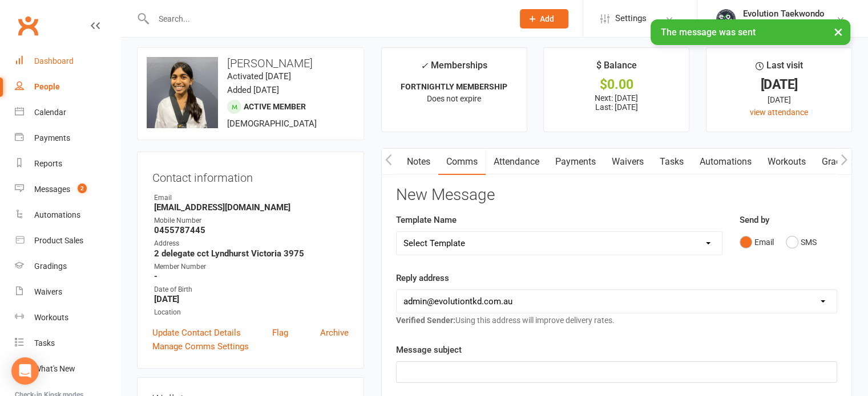  What do you see at coordinates (505, 321) in the screenshot?
I see `span: Using this address will improve delivery rates.` at bounding box center [505, 321].